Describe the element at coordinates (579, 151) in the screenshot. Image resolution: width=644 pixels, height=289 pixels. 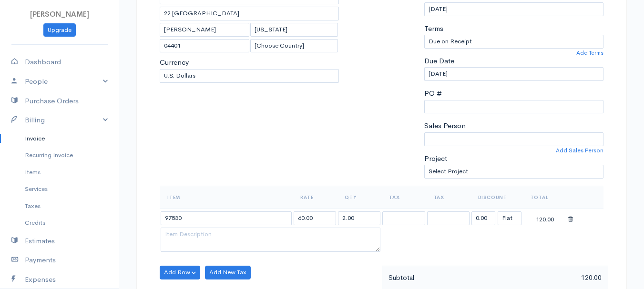
I see `a: Add Sales Person` at that location.